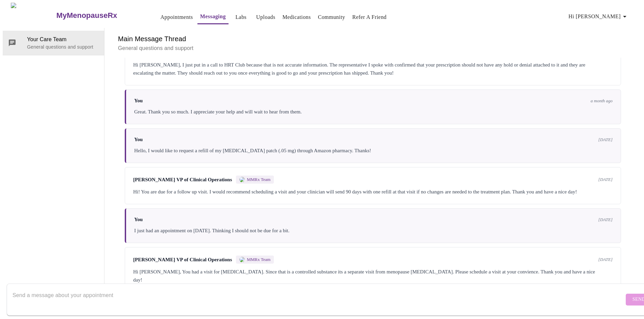 The image size is (644, 319). Describe the element at coordinates (87, 15) in the screenshot. I see `h3: MyMenopauseRx` at that location.